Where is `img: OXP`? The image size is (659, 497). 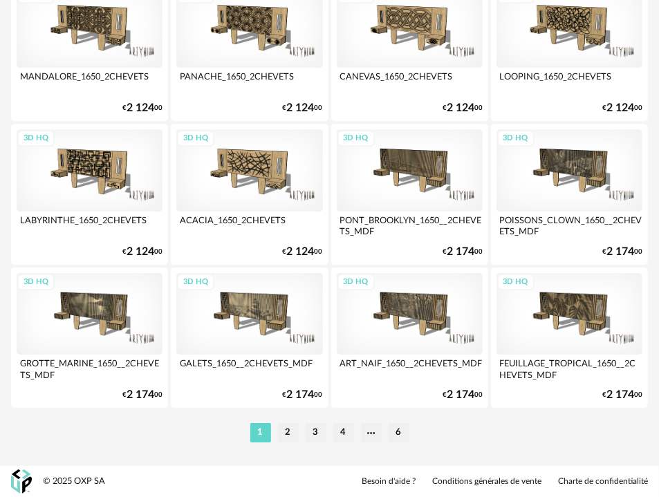
img: OXP is located at coordinates (21, 481).